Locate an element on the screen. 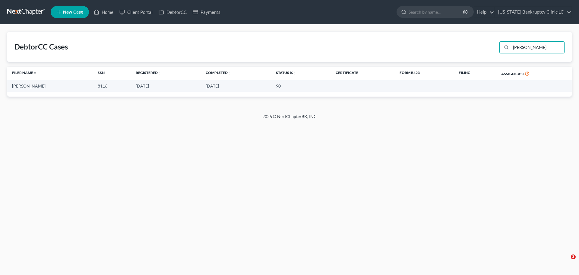 This screenshot has width=579, height=275. td: 90 is located at coordinates (301, 86).